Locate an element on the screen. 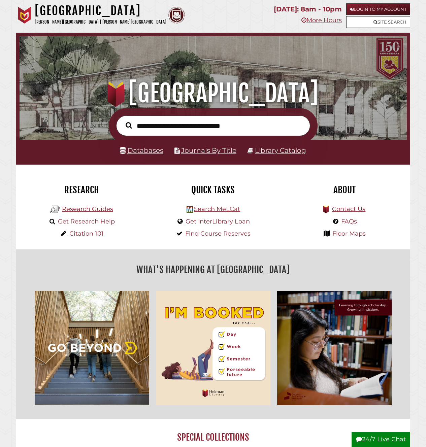 This screenshot has width=426, height=447. h2: Research is located at coordinates (82, 190).